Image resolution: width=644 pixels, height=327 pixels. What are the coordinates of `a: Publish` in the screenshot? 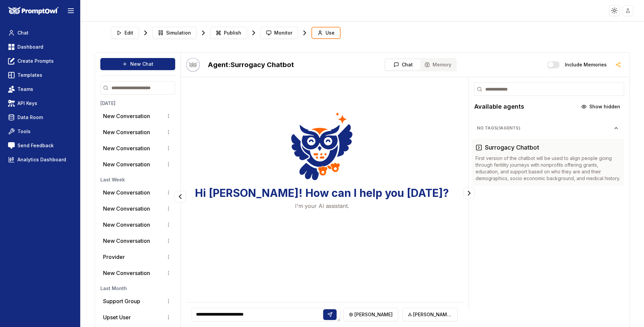 It's located at (228, 33).